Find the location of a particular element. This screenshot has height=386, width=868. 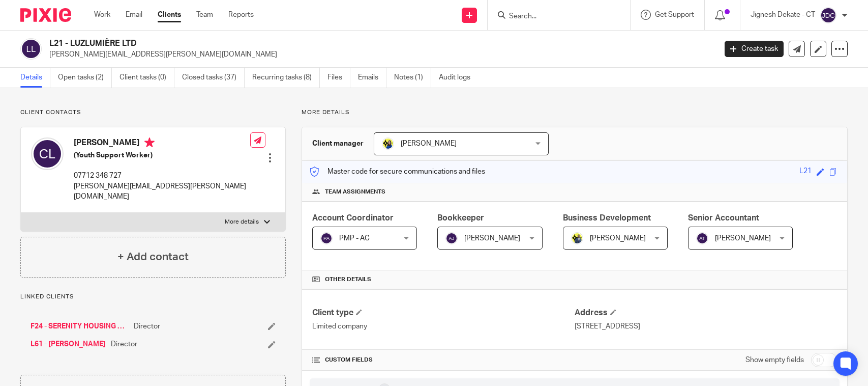

p: Client contacts is located at coordinates (153, 113).